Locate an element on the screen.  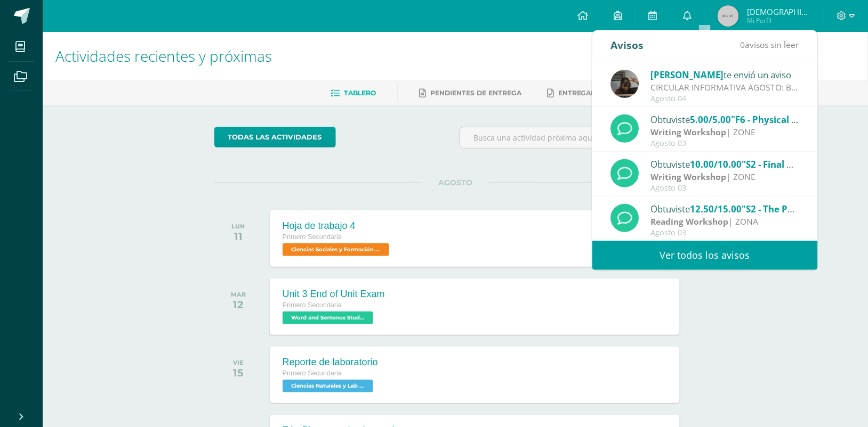
div: LUN is located at coordinates (238, 226).